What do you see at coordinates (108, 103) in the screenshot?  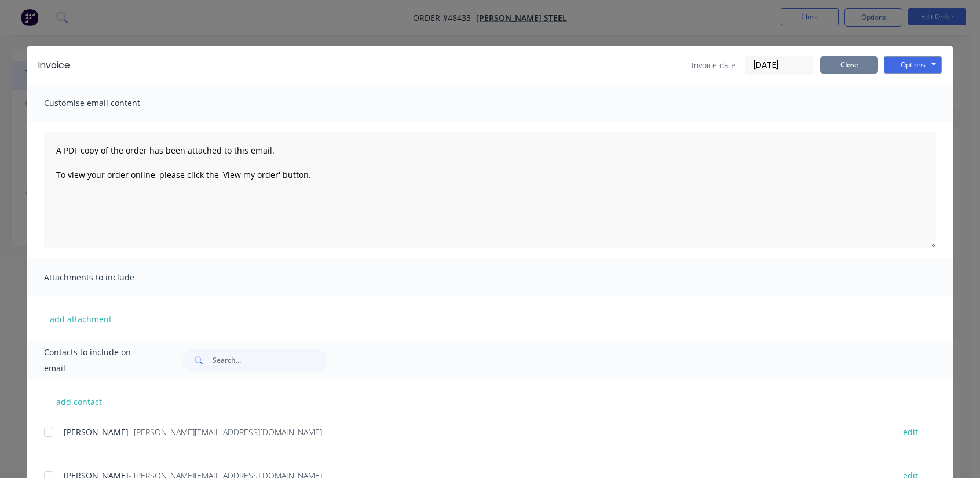 I see `span: Customise email content` at bounding box center [108, 103].